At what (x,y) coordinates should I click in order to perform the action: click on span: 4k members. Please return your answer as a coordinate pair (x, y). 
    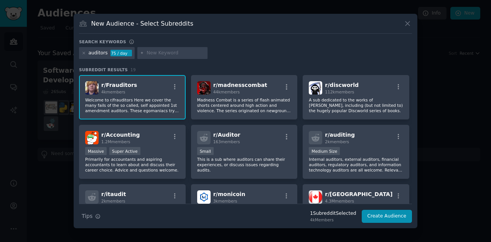
    Looking at the image, I should click on (113, 92).